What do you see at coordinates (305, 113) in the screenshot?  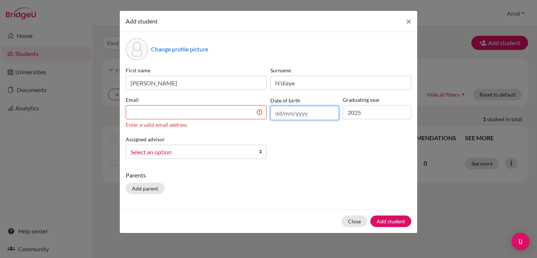 I see `input: dd/mm/yyyy` at bounding box center [305, 113].